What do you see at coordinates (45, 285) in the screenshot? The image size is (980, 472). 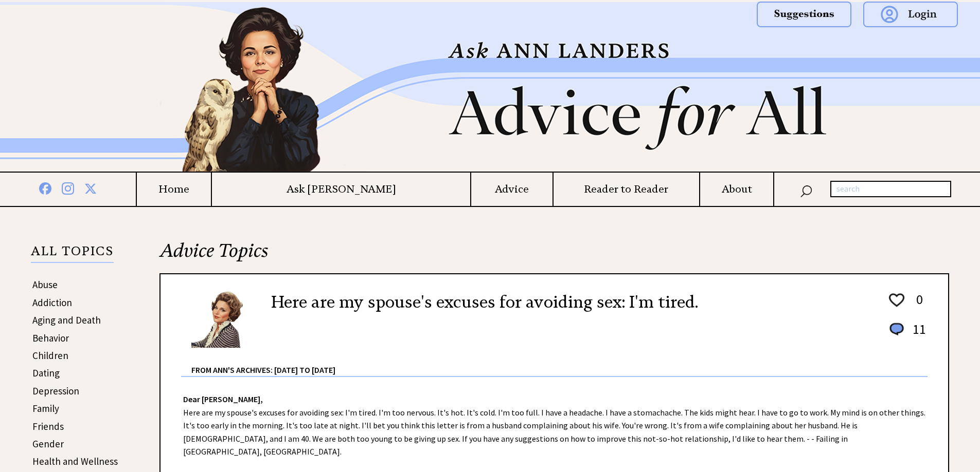 I see `a: Abuse` at bounding box center [45, 285].